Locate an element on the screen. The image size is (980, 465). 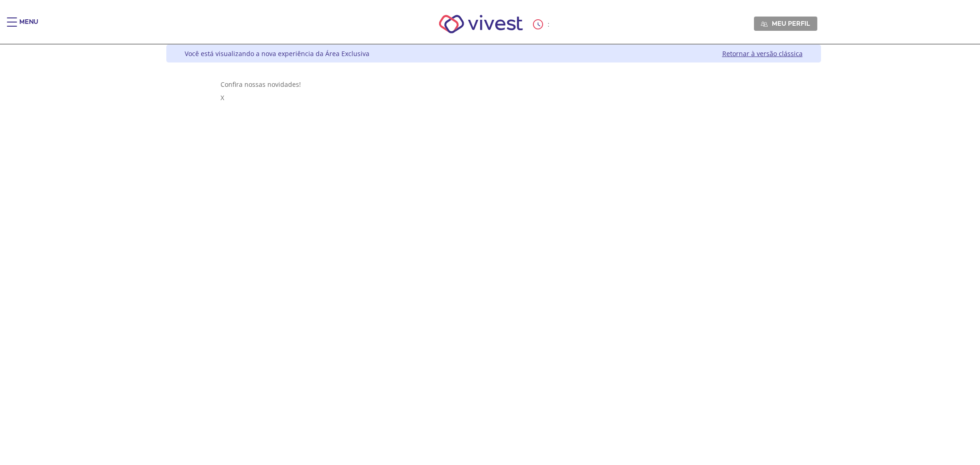
img: Vivest is located at coordinates (480, 24).